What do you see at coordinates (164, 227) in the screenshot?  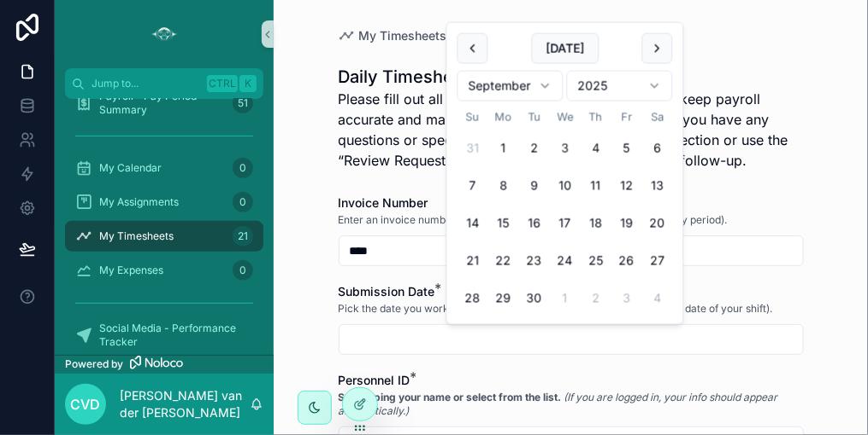 I see `div: scrollable content` at bounding box center [164, 227].